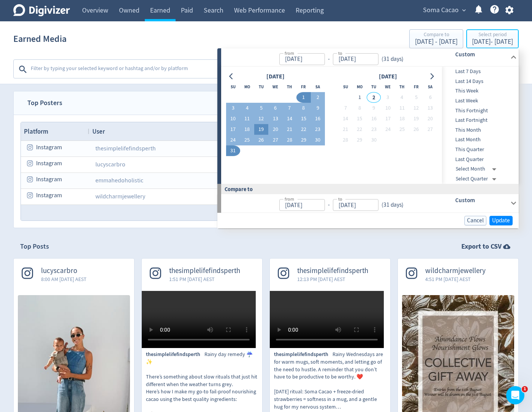  I want to click on span: Platform, so click(36, 131).